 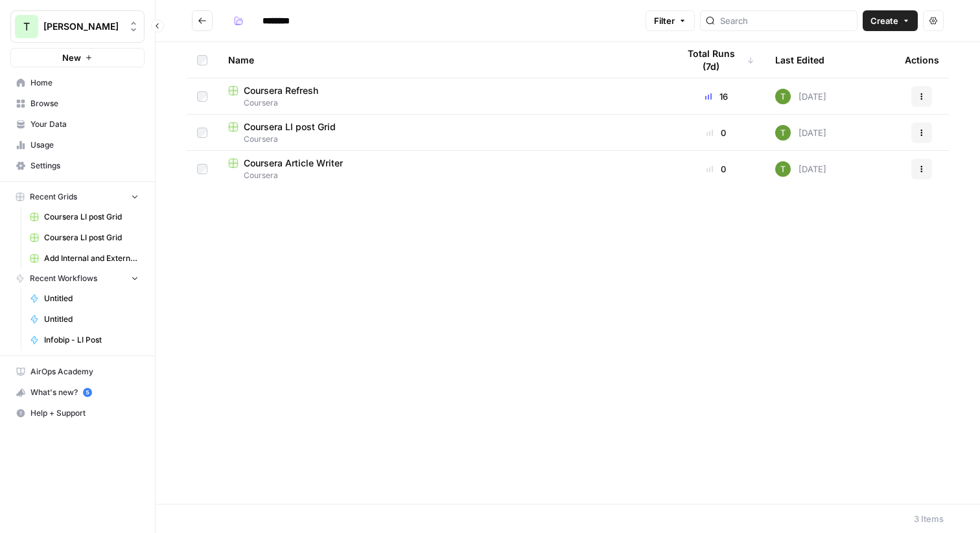 What do you see at coordinates (443, 97) in the screenshot?
I see `a: Coursera RefreshCoursera` at bounding box center [443, 97].